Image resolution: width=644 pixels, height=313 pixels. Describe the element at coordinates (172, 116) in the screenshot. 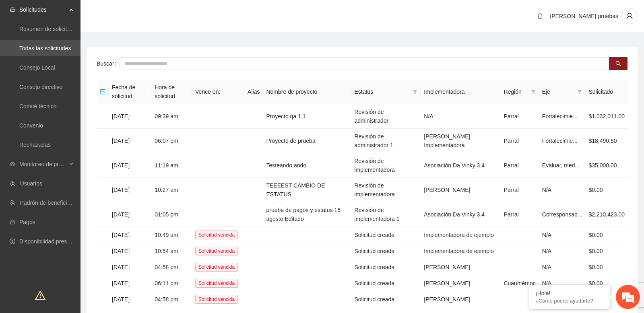

I see `td: 09:39 am` at that location.